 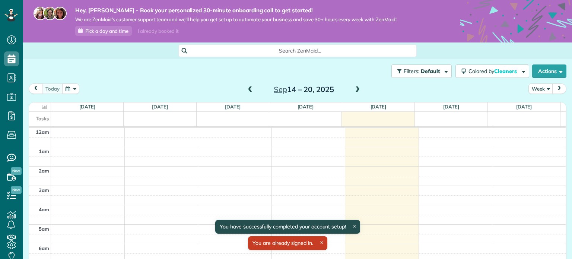 I want to click on span: Pick a day and time, so click(x=107, y=31).